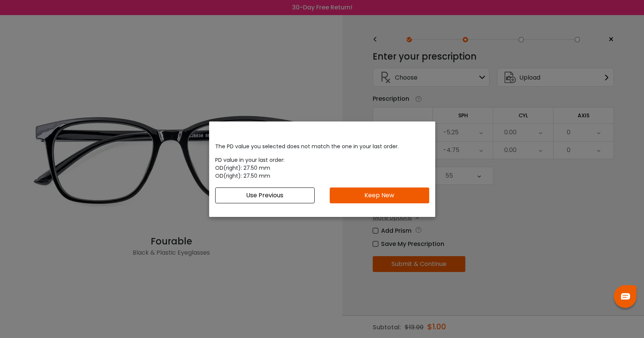  I want to click on button: Keep New, so click(380, 195).